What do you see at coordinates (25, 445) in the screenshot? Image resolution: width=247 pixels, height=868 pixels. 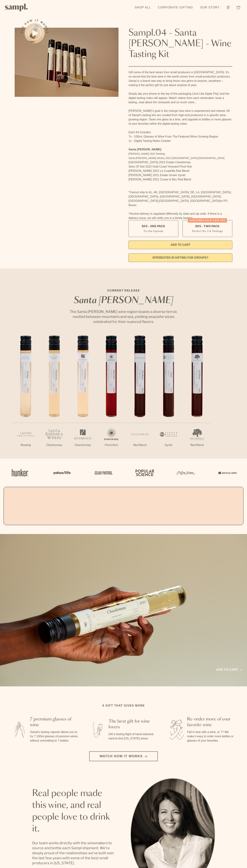 I see `p: Riesling` at bounding box center [25, 445].